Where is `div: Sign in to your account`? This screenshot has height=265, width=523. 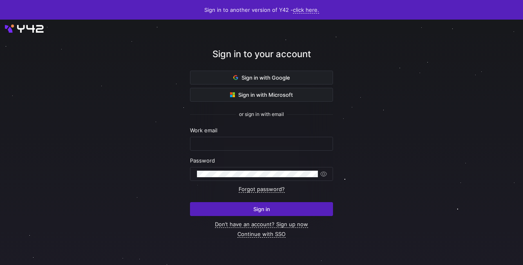
div: Sign in to your account is located at coordinates (261, 59).